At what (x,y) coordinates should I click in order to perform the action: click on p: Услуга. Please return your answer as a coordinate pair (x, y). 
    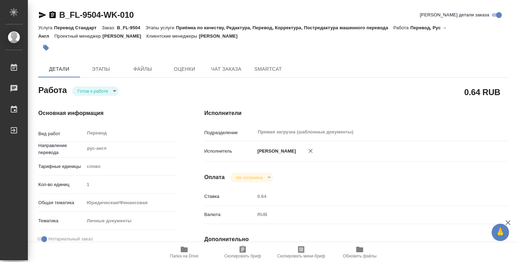
    Looking at the image, I should click on (46, 28).